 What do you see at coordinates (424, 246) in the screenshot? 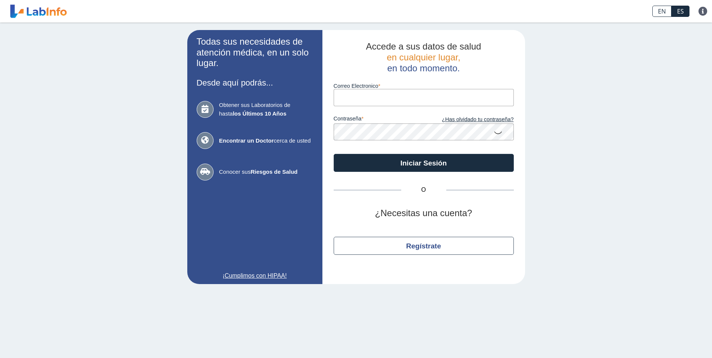
I see `button: Regístrate` at bounding box center [424, 246].